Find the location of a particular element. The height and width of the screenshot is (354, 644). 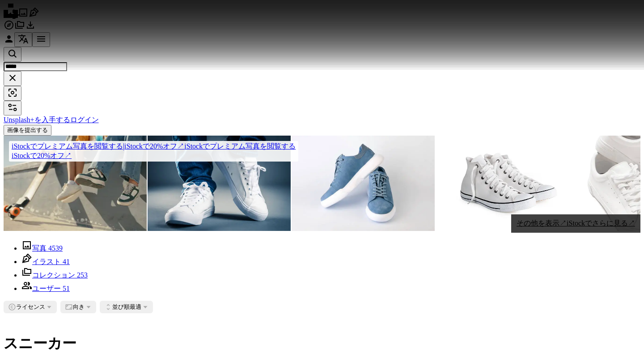

a: 探す is located at coordinates (9, 28).